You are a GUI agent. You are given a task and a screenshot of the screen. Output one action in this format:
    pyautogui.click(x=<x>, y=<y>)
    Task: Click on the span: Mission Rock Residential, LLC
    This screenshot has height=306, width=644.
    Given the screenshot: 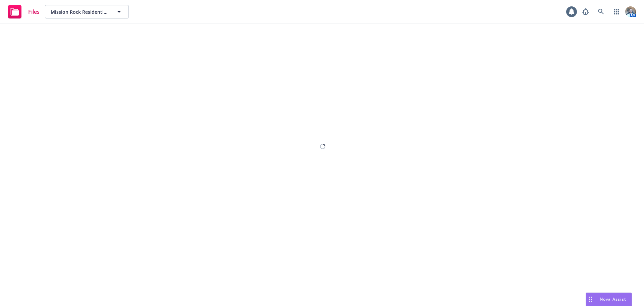 What is the action you would take?
    pyautogui.click(x=79, y=12)
    